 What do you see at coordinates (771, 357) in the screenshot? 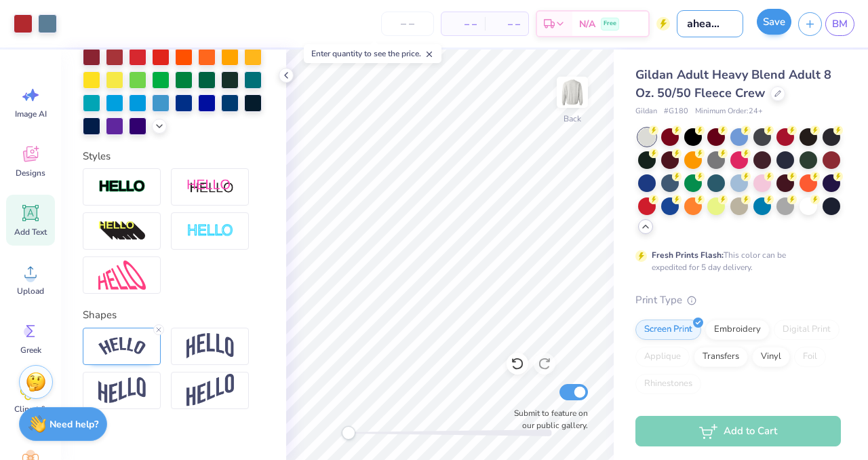
I see `div: Vinyl` at bounding box center [771, 357].